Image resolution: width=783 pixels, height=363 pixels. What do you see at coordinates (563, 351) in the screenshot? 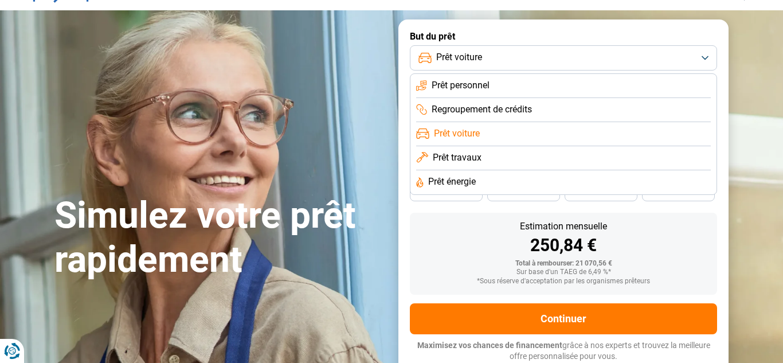
I see `p: grâce à nos experts et trouvez la meilleure offre personnalisée pour vous.` at bounding box center [563, 351].